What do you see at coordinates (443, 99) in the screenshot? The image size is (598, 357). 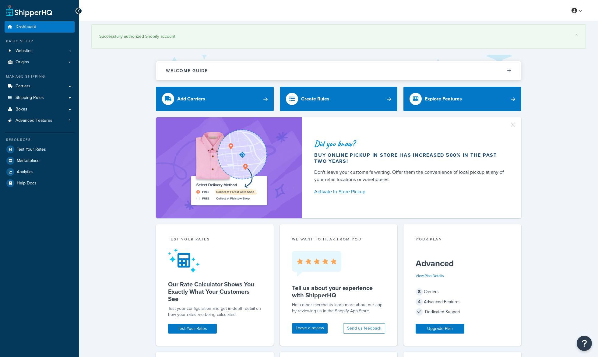 I see `div: Explore Features` at bounding box center [443, 99].